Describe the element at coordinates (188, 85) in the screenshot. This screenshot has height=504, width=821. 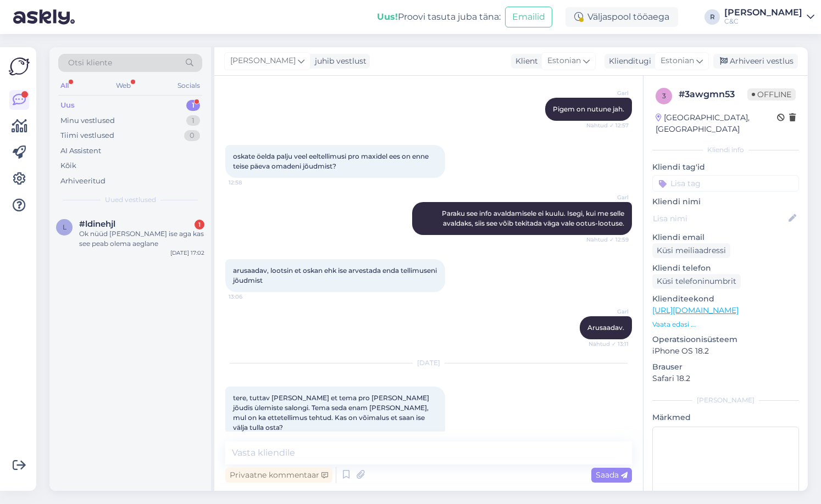
I see `div: Socials` at that location.